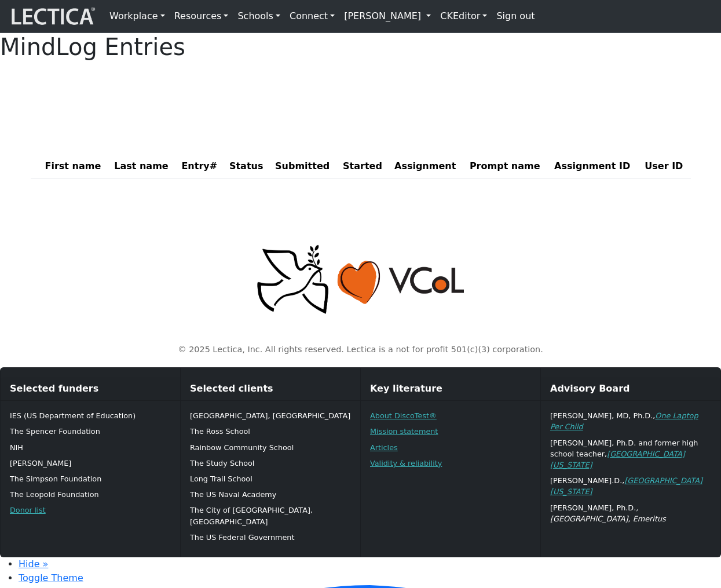  Describe the element at coordinates (271, 494) in the screenshot. I see `p: The US Naval Academy` at that location.